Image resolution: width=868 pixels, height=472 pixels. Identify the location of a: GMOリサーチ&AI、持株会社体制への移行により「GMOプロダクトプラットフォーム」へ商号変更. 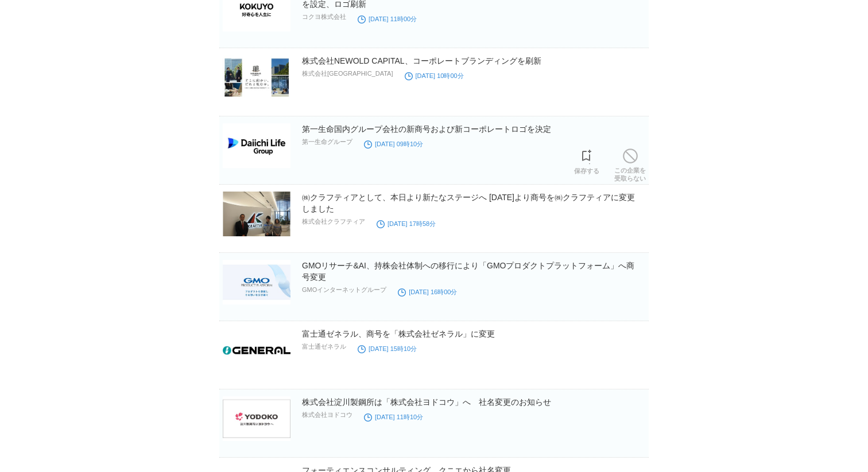
(468, 271).